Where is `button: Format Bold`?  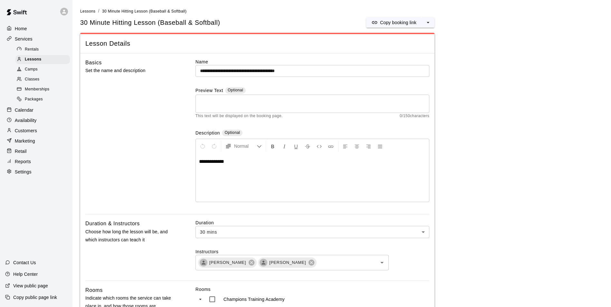
button: Format Bold is located at coordinates (273, 146).